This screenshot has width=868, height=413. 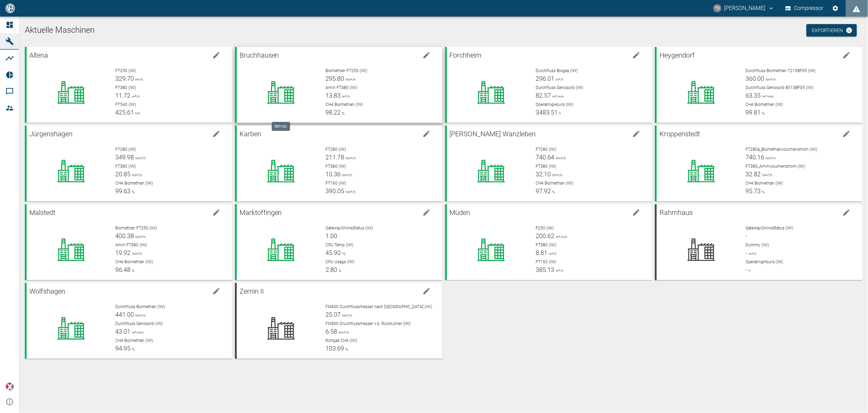 I want to click on span: 385.13, so click(x=545, y=270).